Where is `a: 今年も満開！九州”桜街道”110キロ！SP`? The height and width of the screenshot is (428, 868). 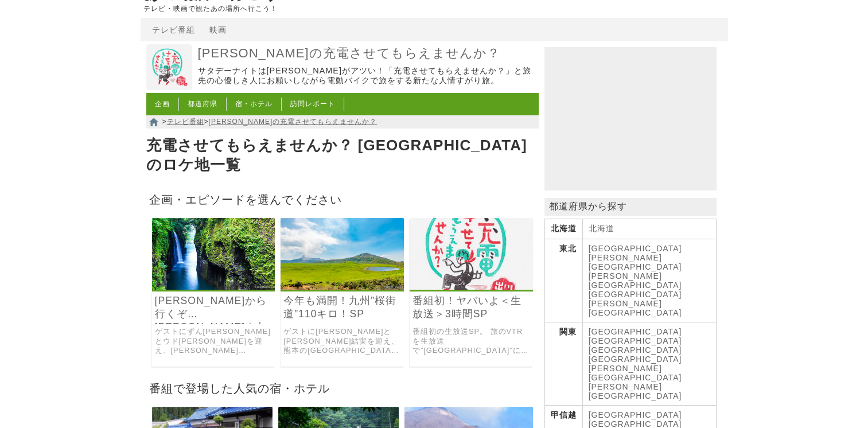 a: 今年も満開！九州”桜街道”110キロ！SP is located at coordinates (342, 308).